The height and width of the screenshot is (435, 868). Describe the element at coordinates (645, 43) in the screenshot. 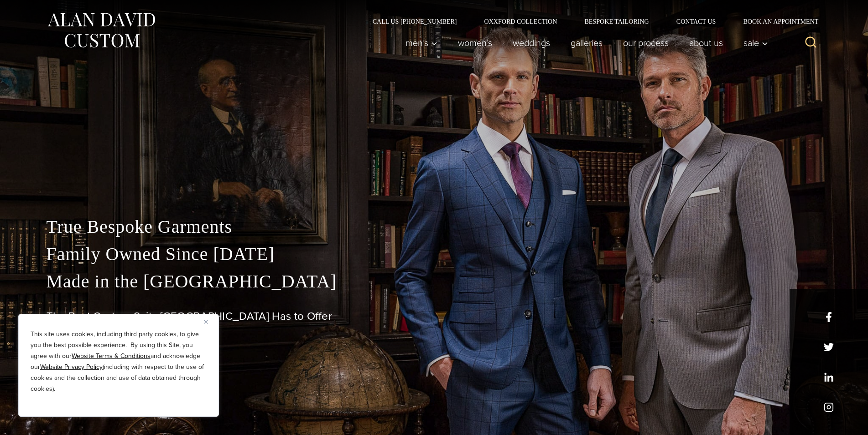

I see `a: Our Process` at that location.